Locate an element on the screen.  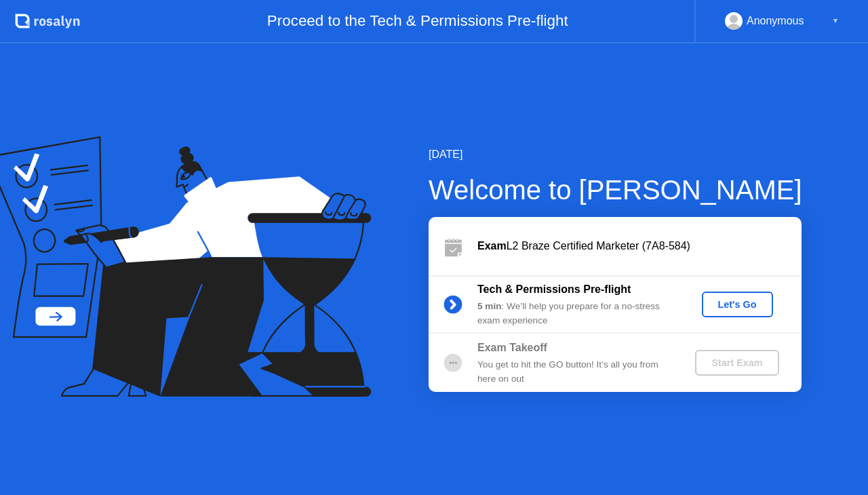
div: Start Exam is located at coordinates (736, 363).